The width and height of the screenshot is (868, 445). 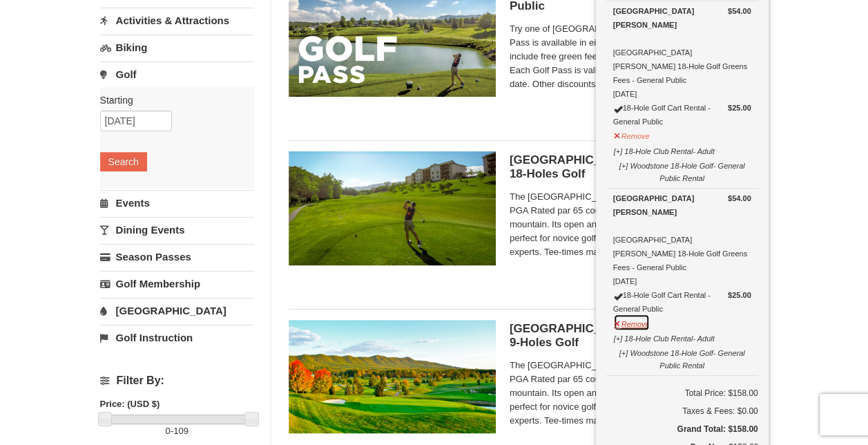 I want to click on span: 109, so click(x=181, y=431).